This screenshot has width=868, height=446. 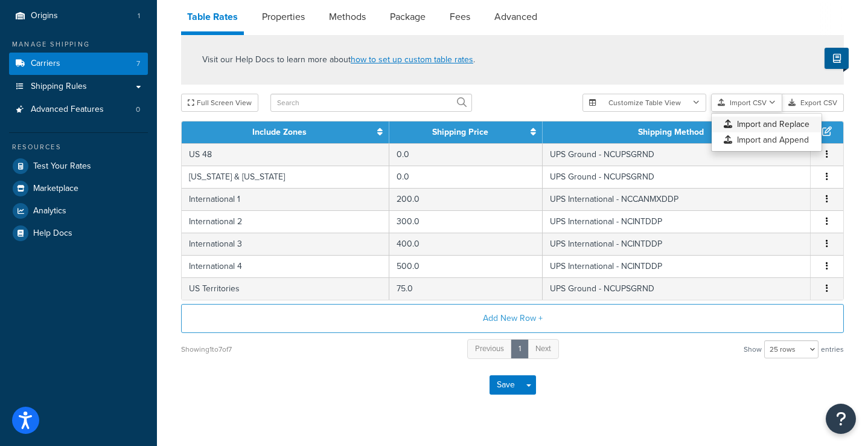 What do you see at coordinates (44, 16) in the screenshot?
I see `span: Origins` at bounding box center [44, 16].